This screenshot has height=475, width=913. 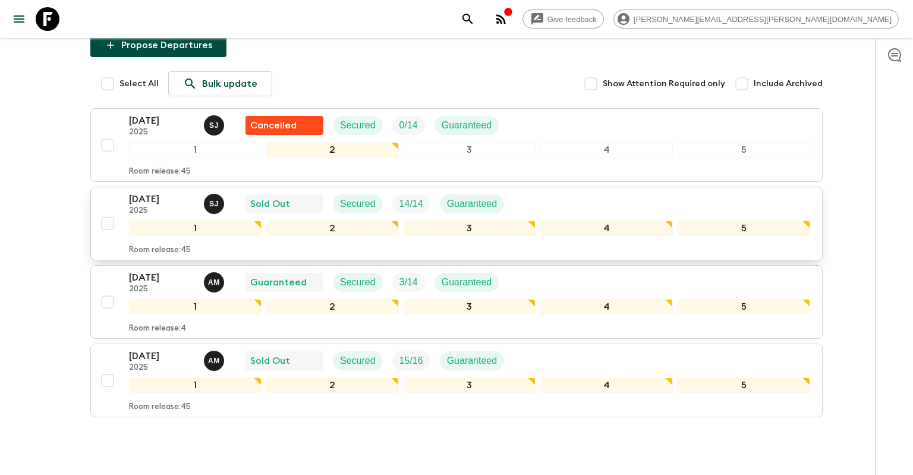 What do you see at coordinates (158, 329) in the screenshot?
I see `p: Room release: 4` at bounding box center [158, 329].